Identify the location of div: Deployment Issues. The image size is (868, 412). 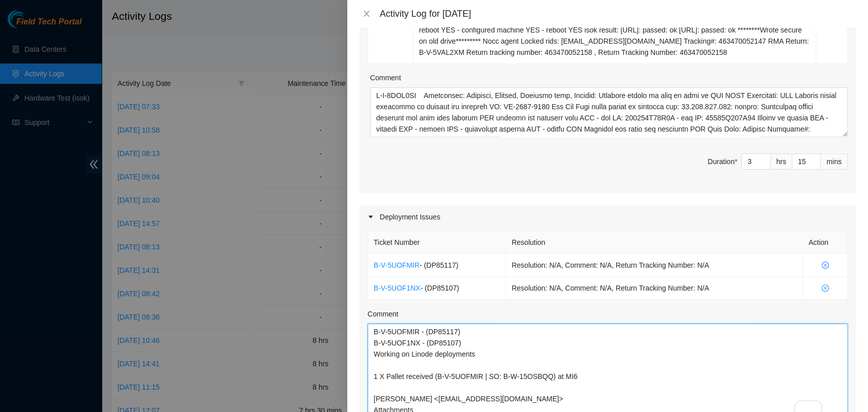
(607, 217).